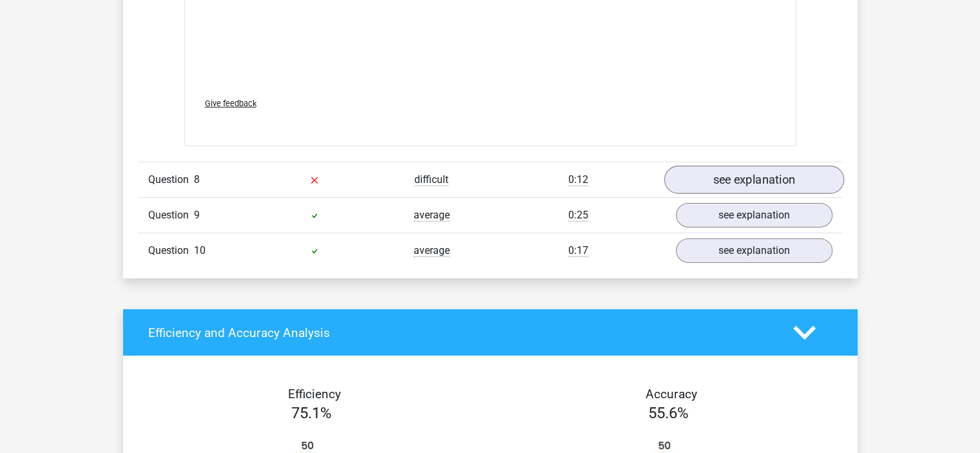 The image size is (980, 453). I want to click on h4: Accuracy, so click(671, 394).